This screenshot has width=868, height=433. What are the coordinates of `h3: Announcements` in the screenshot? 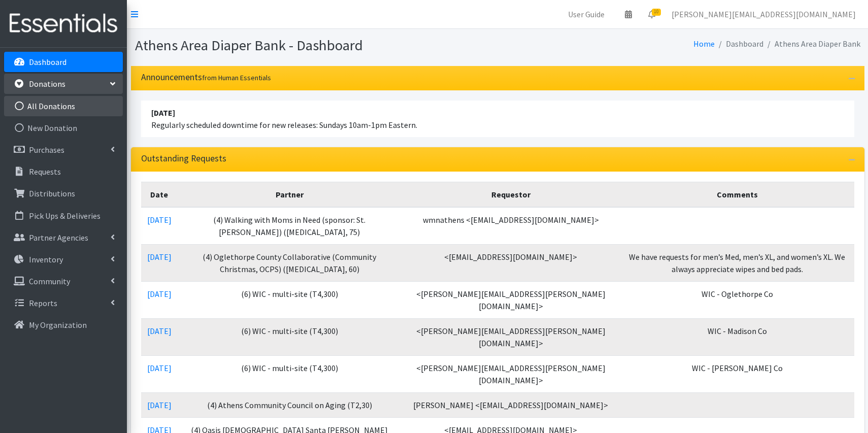 It's located at (206, 77).